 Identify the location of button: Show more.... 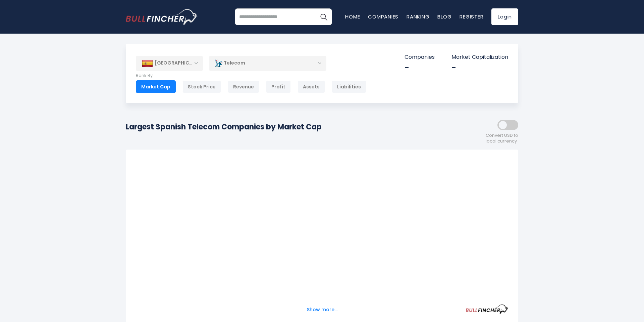
(322, 309).